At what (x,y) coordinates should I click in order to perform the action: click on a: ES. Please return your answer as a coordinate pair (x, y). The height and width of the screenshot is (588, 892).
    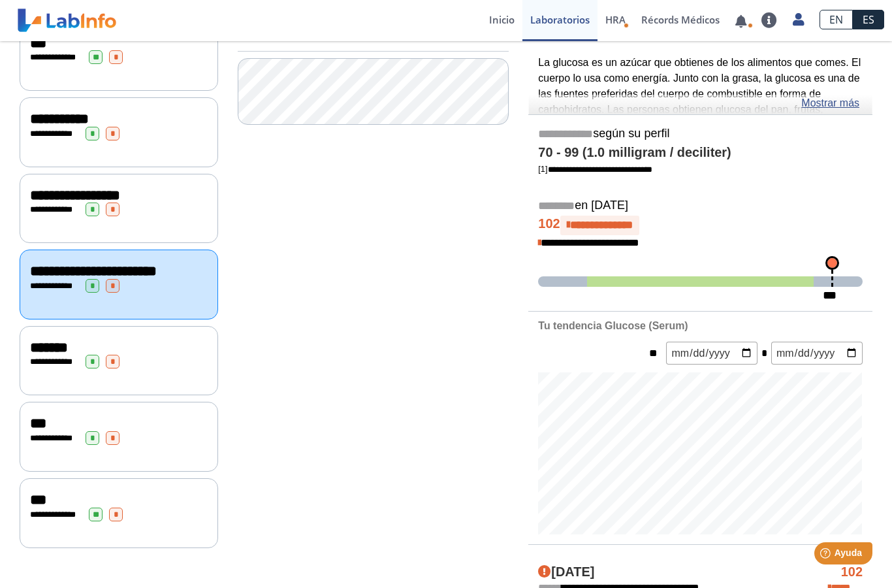
    Looking at the image, I should click on (869, 20).